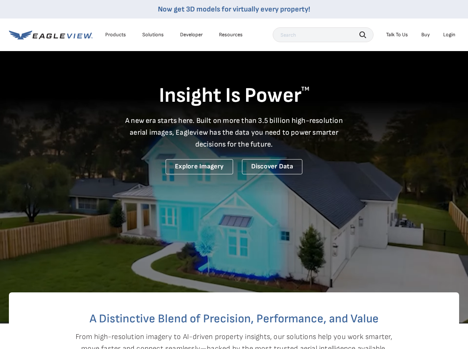 The width and height of the screenshot is (468, 349). Describe the element at coordinates (234, 9) in the screenshot. I see `a: Now get 3D models for virtually every property!` at that location.